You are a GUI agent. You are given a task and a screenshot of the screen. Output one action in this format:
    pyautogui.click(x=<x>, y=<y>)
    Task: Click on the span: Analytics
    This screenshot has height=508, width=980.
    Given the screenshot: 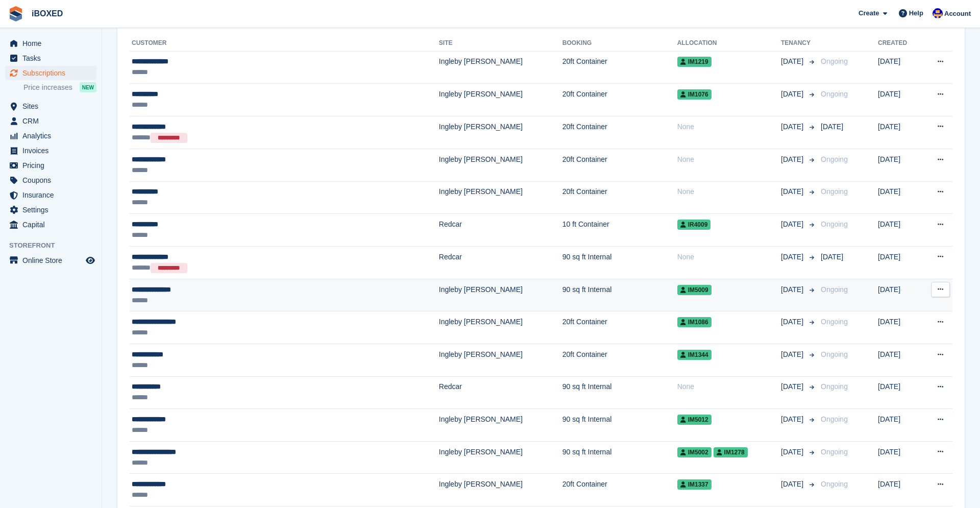 What is the action you would take?
    pyautogui.click(x=53, y=136)
    